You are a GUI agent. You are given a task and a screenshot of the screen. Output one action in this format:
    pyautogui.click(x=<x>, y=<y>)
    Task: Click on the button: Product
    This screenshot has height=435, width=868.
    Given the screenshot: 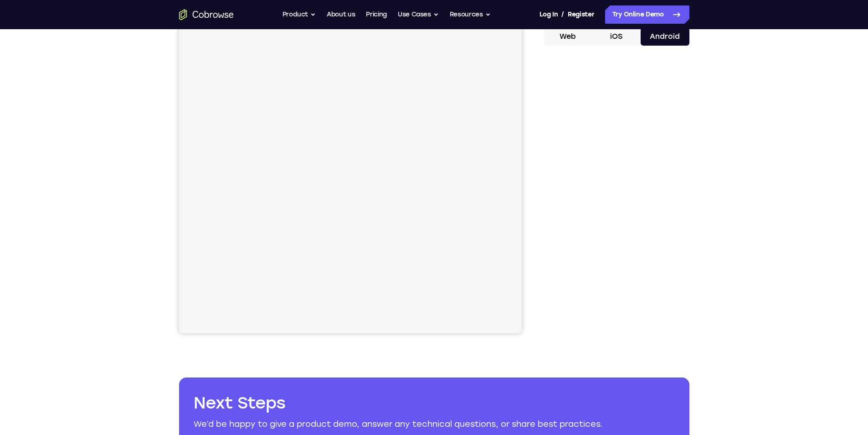 What is the action you would take?
    pyautogui.click(x=300, y=15)
    